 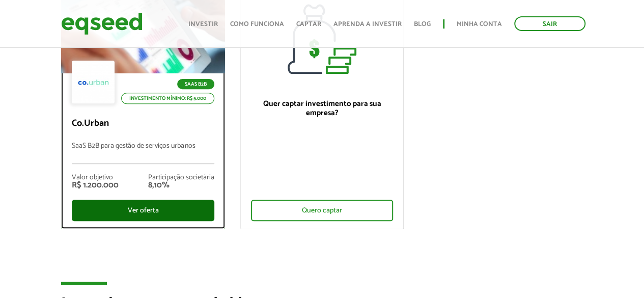 What do you see at coordinates (168, 98) in the screenshot?
I see `p: Investimento mínimo: R$ 5.000` at bounding box center [168, 98].